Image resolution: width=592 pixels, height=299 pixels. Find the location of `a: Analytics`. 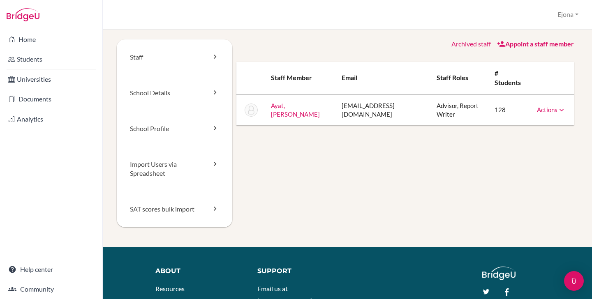

a: Analytics is located at coordinates (51, 119).